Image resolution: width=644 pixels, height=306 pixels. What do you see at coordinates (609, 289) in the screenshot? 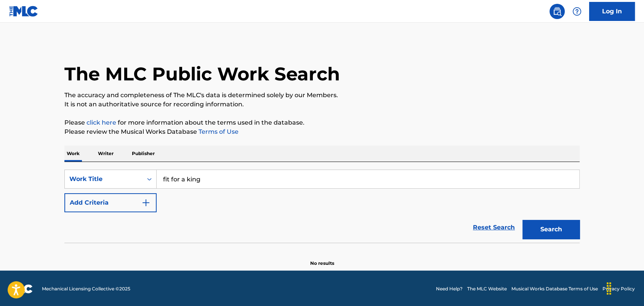
I see `div: Drag` at bounding box center [609, 289].